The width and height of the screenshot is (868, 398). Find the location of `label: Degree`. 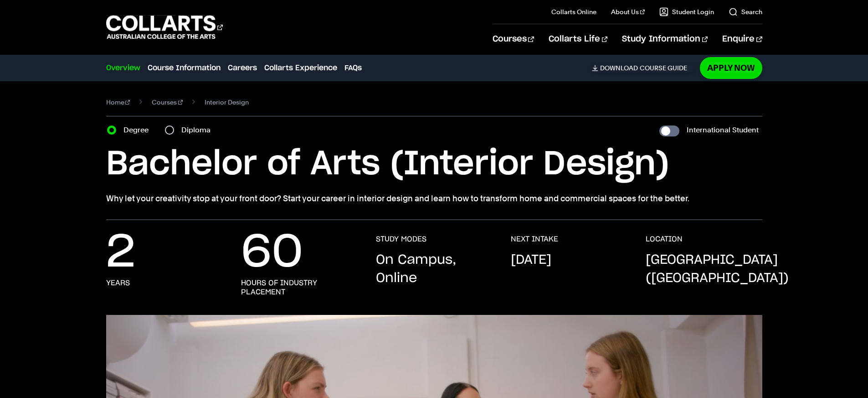

label: Degree is located at coordinates (138, 130).